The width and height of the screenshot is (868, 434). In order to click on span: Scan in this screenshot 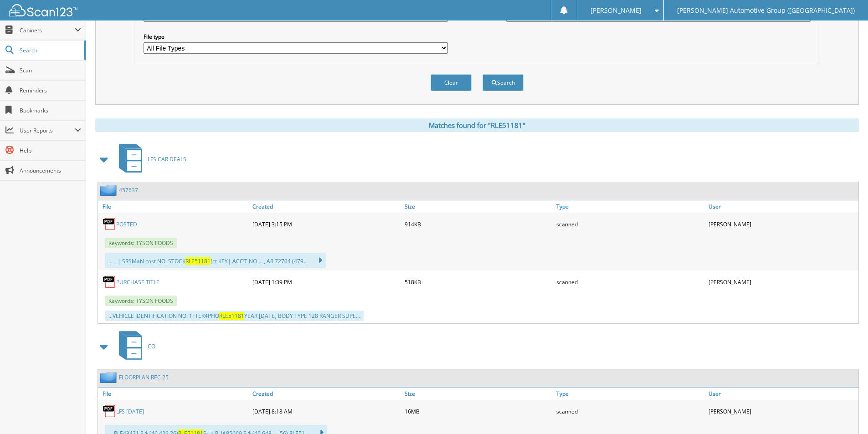, I will do `click(50, 70)`.